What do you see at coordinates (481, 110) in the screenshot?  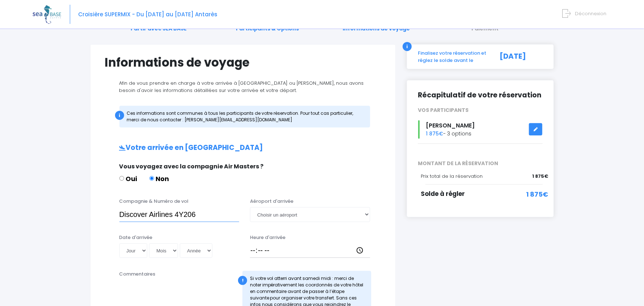 I see `div: VOS PARTICIPANTS` at bounding box center [481, 110].